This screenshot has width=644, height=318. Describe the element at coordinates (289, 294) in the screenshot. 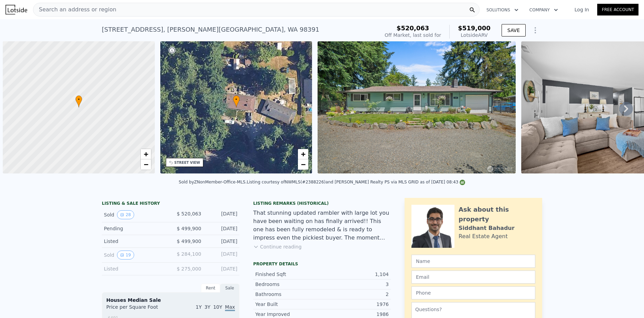

I see `div: Bathrooms` at that location.